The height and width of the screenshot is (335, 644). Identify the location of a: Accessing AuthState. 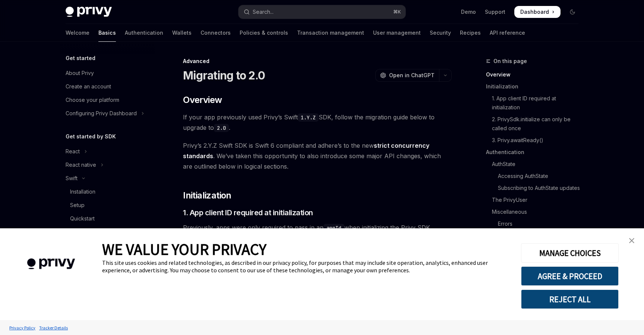
(535, 176).